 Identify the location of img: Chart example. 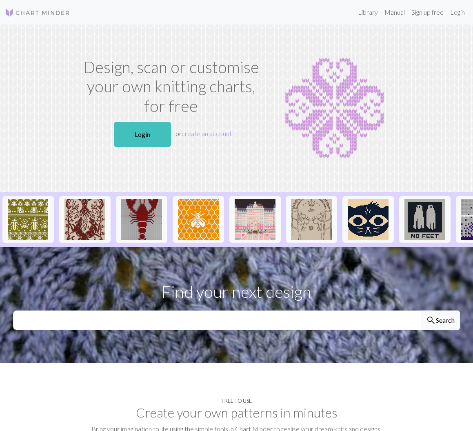
(334, 108).